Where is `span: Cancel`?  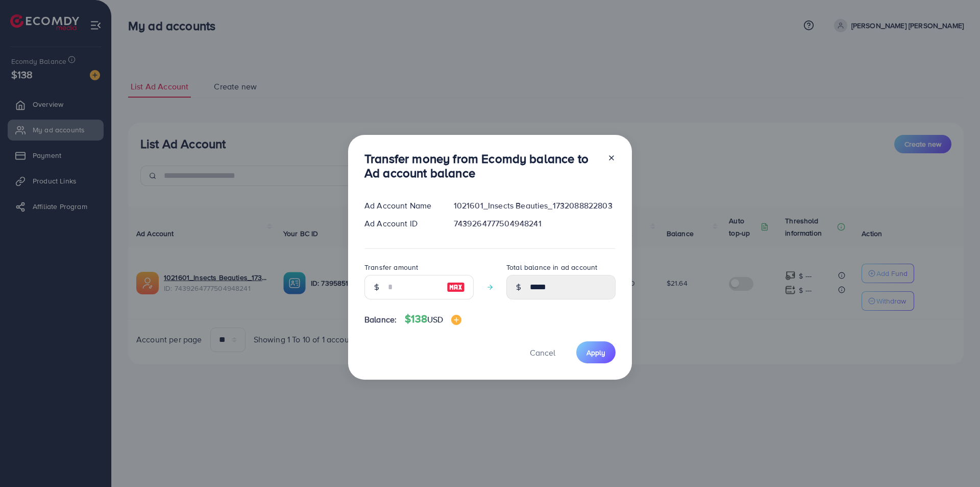
span: Cancel is located at coordinates (543, 352).